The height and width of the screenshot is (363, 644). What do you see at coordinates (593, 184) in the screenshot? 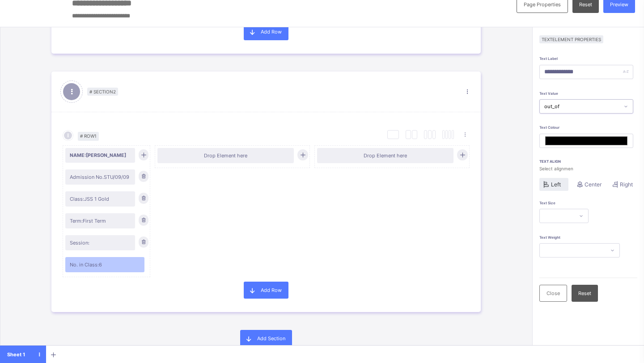
I see `span: Center` at bounding box center [593, 184].